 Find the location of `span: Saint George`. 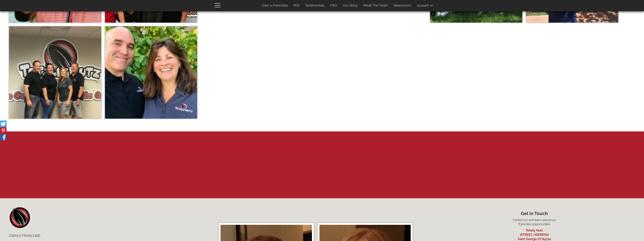

span: Saint George is located at coordinates (527, 239).